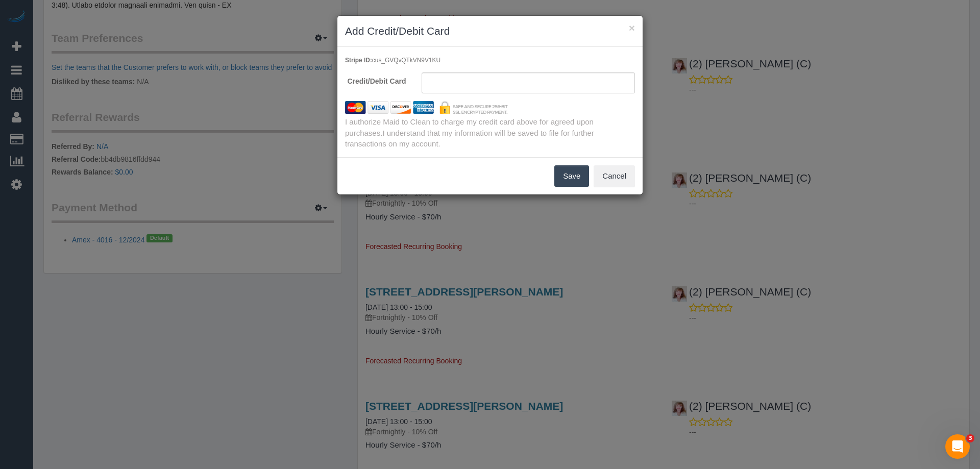  Describe the element at coordinates (614, 177) in the screenshot. I see `button: Cancel` at that location.